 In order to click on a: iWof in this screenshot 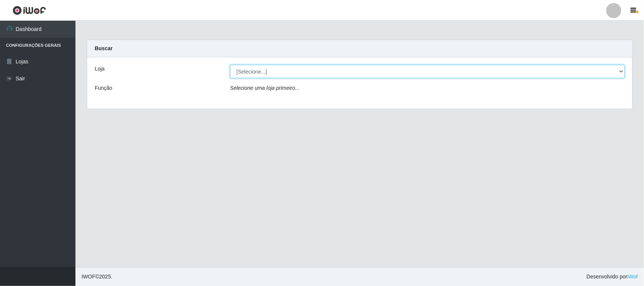, I will do `click(633, 277)`.